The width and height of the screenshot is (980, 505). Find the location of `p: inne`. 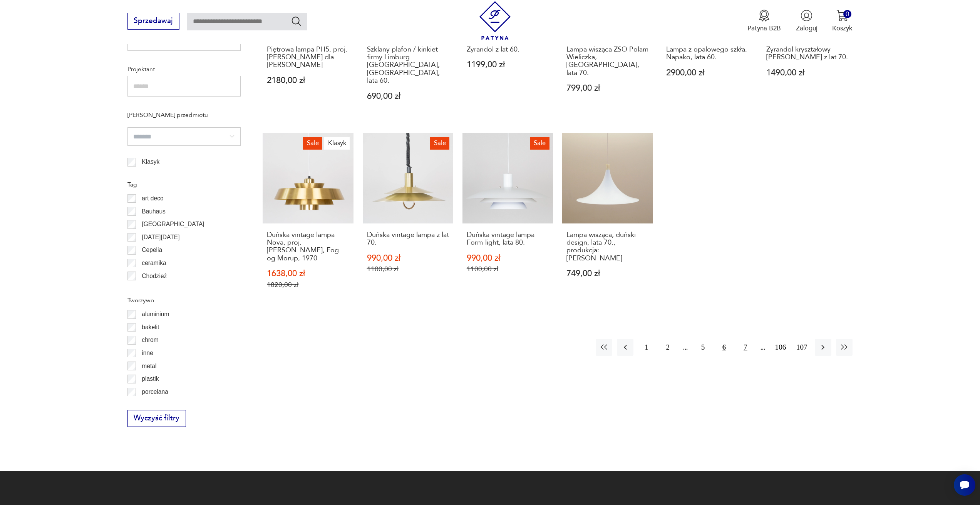

p: inne is located at coordinates (147, 354).